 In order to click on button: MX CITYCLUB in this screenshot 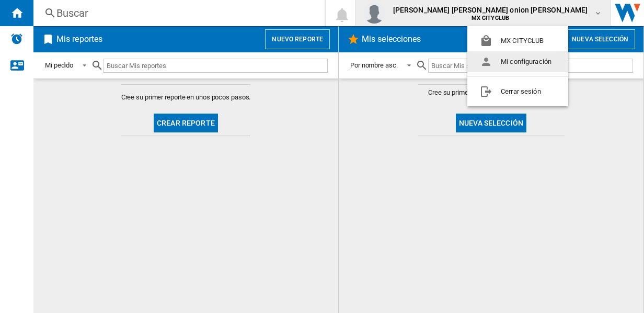, I will do `click(517, 41)`.